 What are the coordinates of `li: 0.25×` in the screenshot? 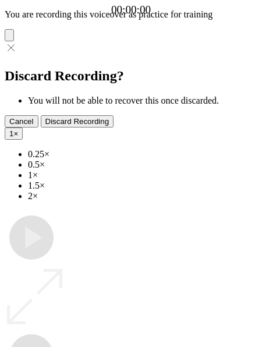 It's located at (143, 154).